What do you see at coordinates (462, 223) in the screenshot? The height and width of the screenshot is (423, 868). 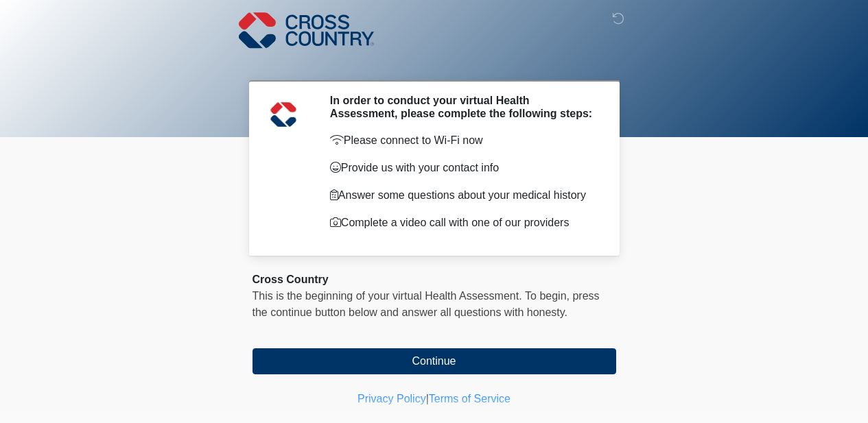 I see `p: Complete a video call with one of our providers` at bounding box center [462, 223].